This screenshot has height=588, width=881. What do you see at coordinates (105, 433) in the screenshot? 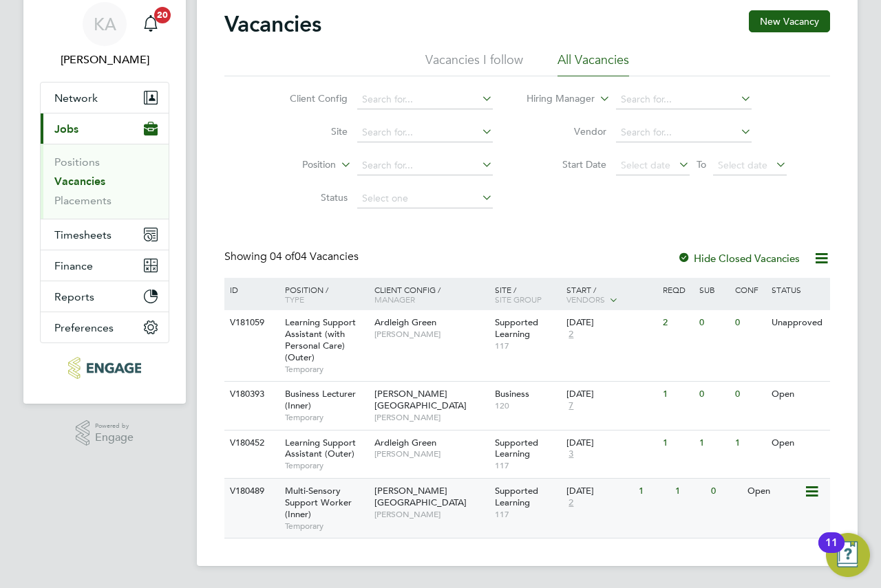
I see `a: Powered byEngage` at bounding box center [105, 433].